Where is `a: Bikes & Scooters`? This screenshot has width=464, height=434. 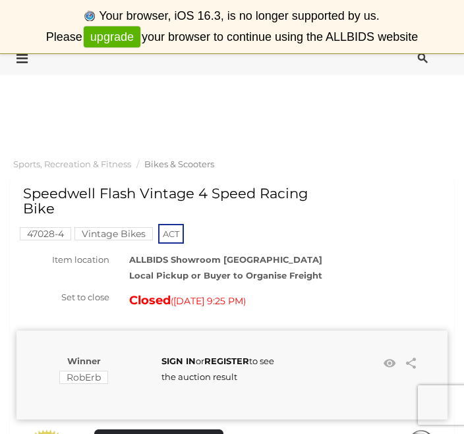
a: Bikes & Scooters is located at coordinates (179, 164).